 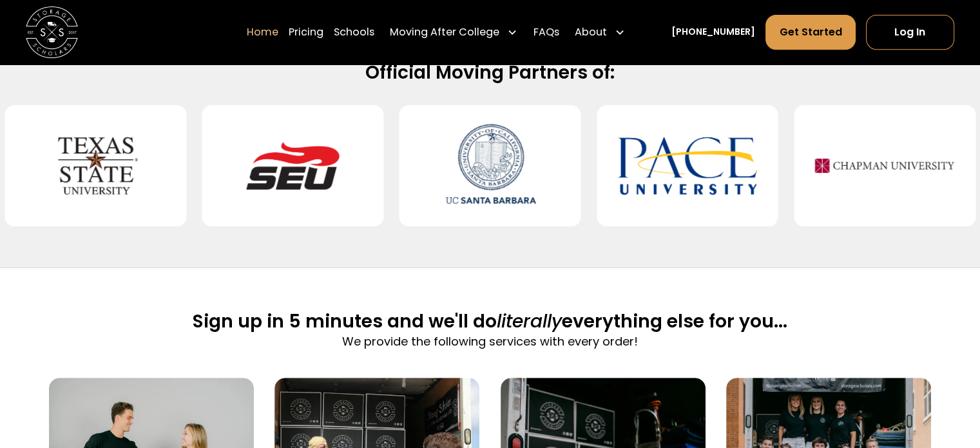 What do you see at coordinates (294, 166) in the screenshot?
I see `img: Southeastern University` at bounding box center [294, 166].